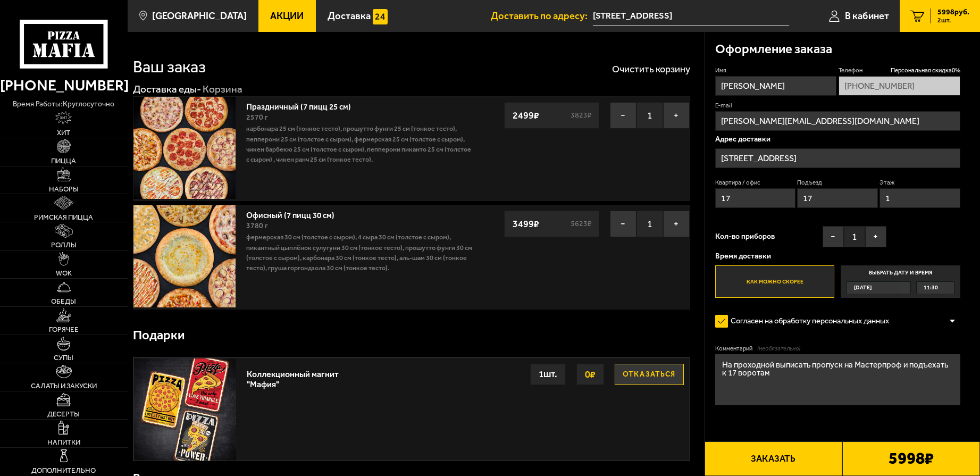  Describe the element at coordinates (931, 287) in the screenshot. I see `span: 11:30` at that location.